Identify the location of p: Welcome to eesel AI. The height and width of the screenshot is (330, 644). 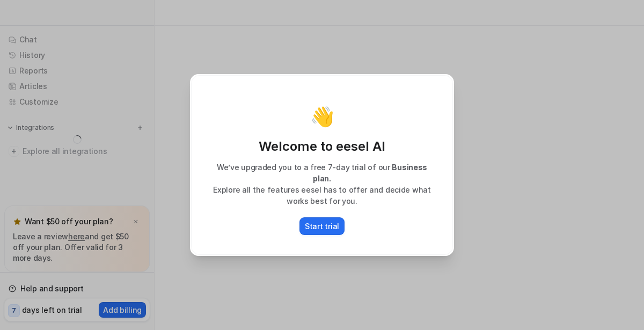
(322, 147).